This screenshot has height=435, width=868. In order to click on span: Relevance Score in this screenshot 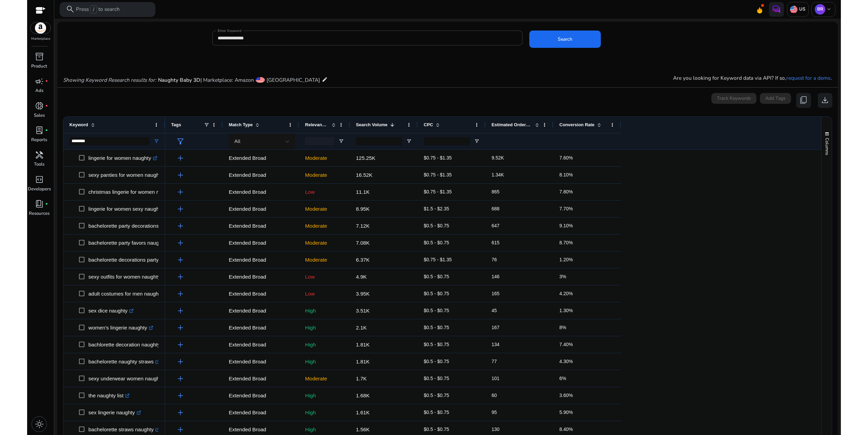, I will do `click(317, 124)`.